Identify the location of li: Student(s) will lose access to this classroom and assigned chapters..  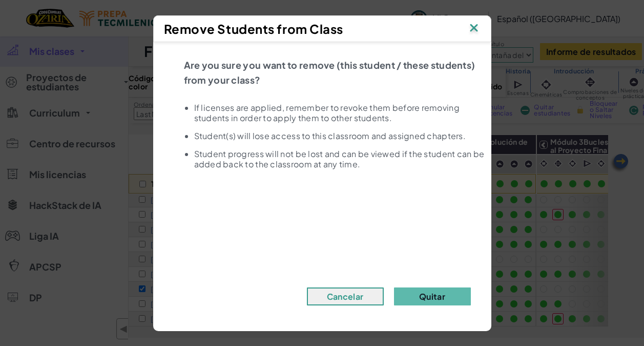
(340, 136).